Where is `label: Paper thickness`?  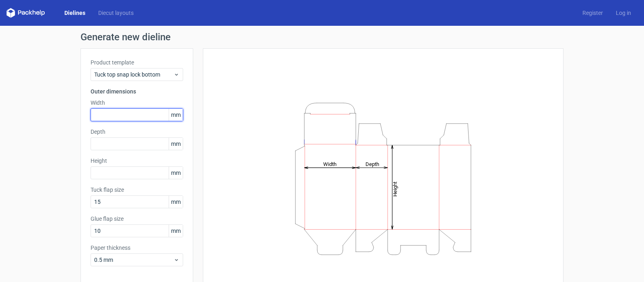
label: Paper thickness is located at coordinates (137, 248).